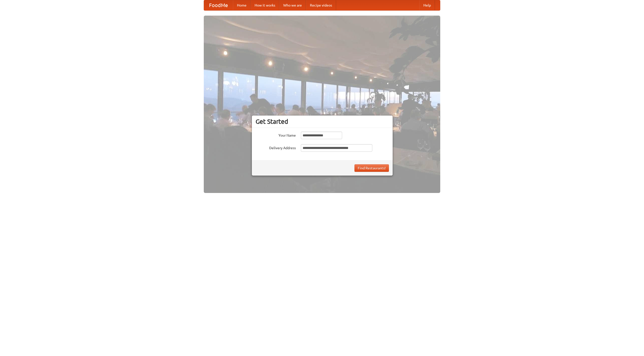 The width and height of the screenshot is (644, 356). What do you see at coordinates (292, 6) in the screenshot?
I see `a: Who we are` at bounding box center [292, 6].